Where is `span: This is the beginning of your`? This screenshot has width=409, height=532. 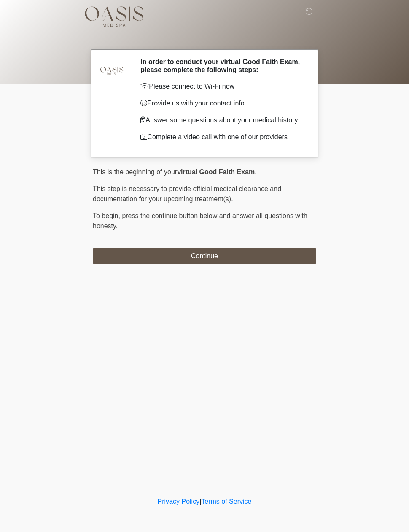
span: This is the beginning of your is located at coordinates (135, 172).